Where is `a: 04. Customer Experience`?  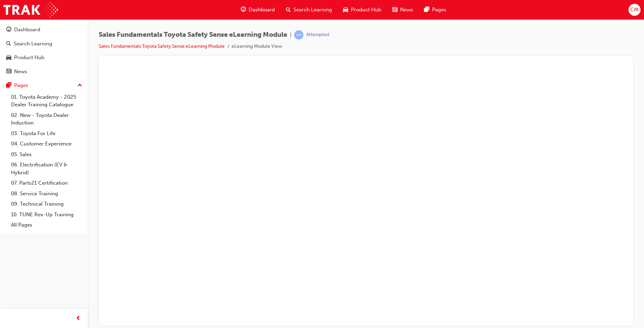 a: 04. Customer Experience is located at coordinates (46, 143).